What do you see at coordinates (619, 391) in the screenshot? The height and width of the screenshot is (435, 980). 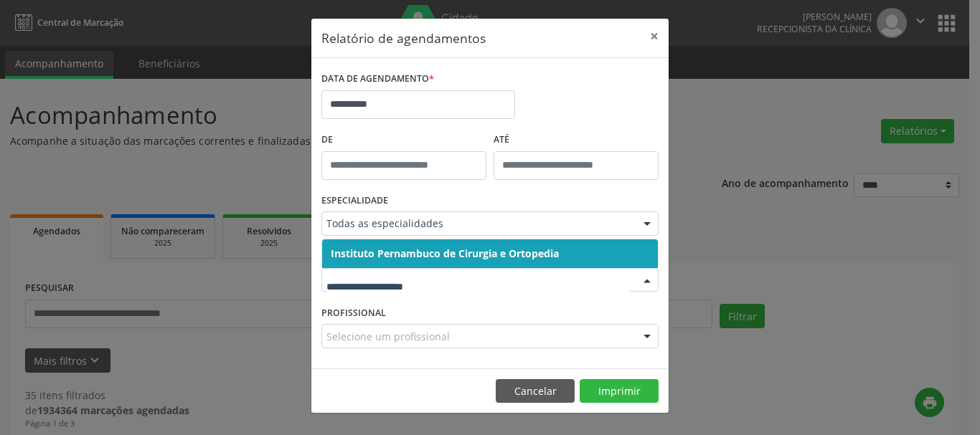 I see `button: Imprimir` at bounding box center [619, 391].